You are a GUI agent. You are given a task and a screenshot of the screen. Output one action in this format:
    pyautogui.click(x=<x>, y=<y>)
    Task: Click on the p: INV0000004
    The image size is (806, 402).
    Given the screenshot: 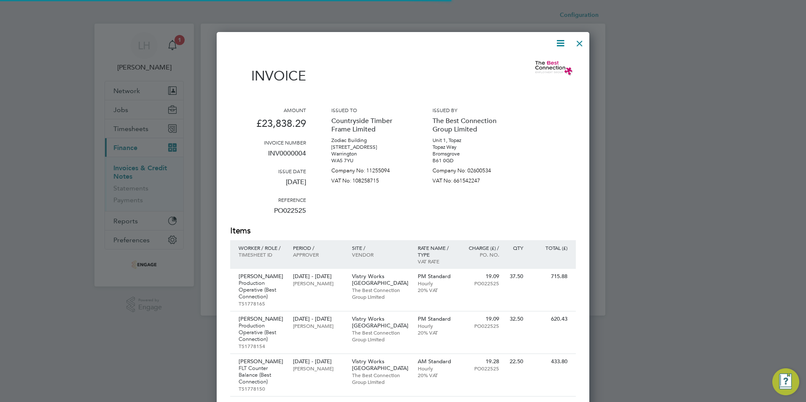 What is the action you would take?
    pyautogui.click(x=268, y=157)
    